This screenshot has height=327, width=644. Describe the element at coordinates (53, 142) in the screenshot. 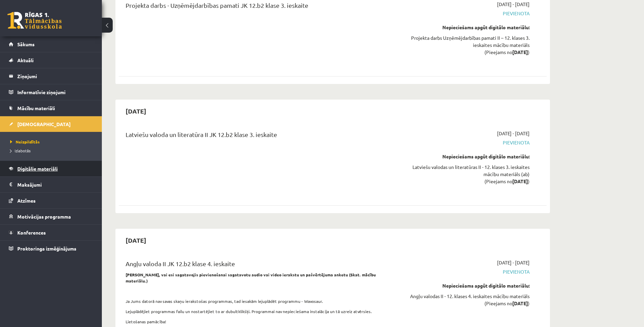

I see `a: Neizpildītās` at that location.